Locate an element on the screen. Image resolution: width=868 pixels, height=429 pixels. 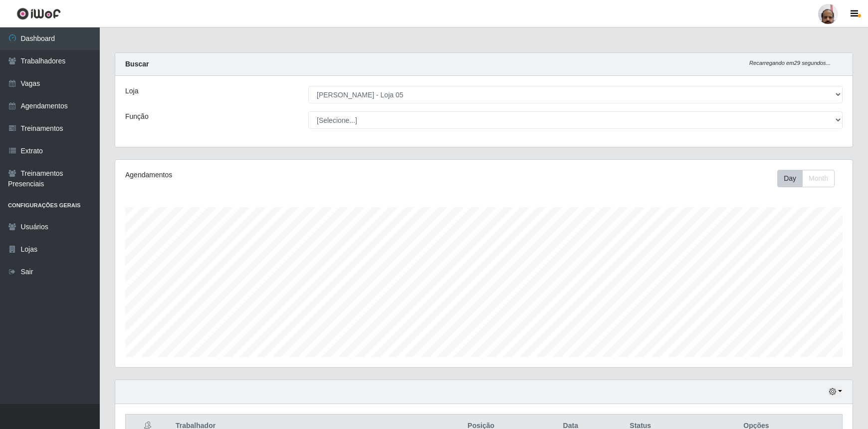
div: First group is located at coordinates (805, 178).